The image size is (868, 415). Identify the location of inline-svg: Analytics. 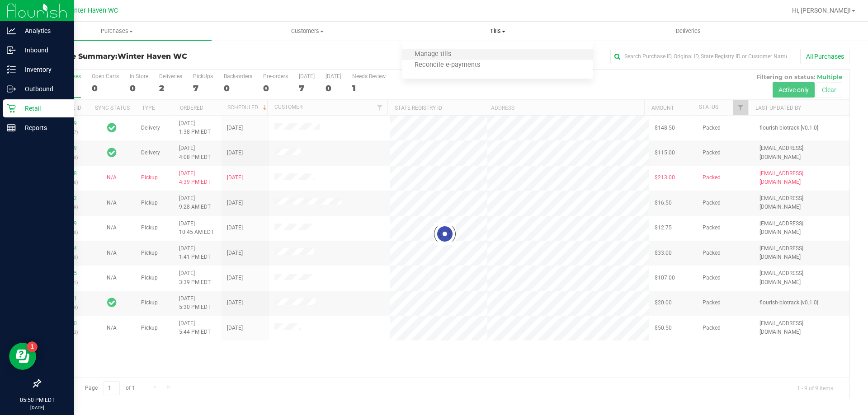
(11, 30).